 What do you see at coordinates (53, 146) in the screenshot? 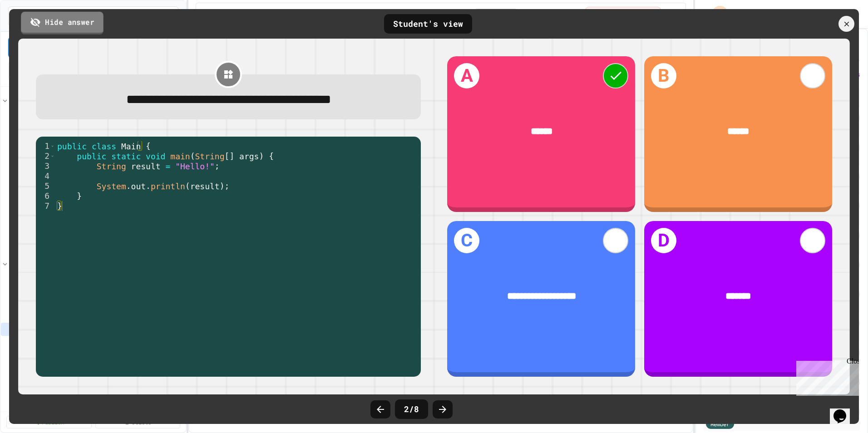
I see `span: Toggle code folding, rows 1 through 7` at bounding box center [53, 146].